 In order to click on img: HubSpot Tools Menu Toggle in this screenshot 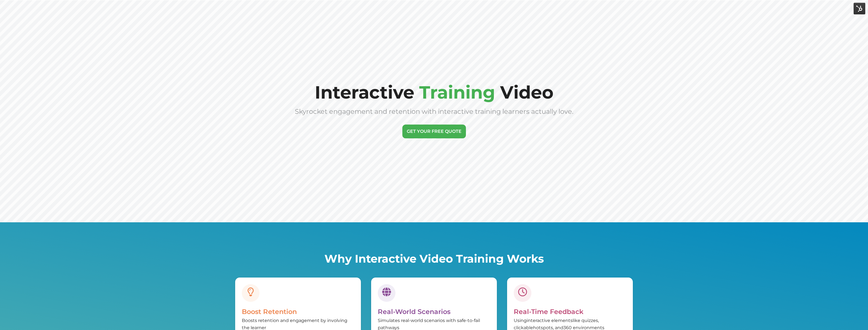, I will do `click(860, 8)`.